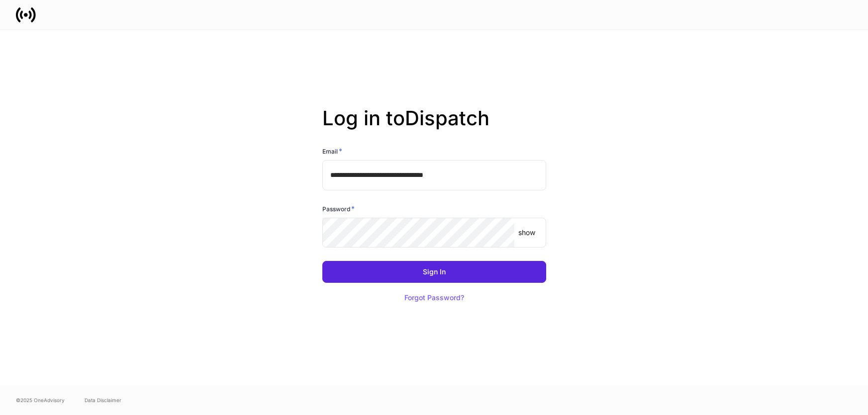 The width and height of the screenshot is (868, 415). What do you see at coordinates (40, 400) in the screenshot?
I see `span: © 2025 OneAdvisory` at bounding box center [40, 400].